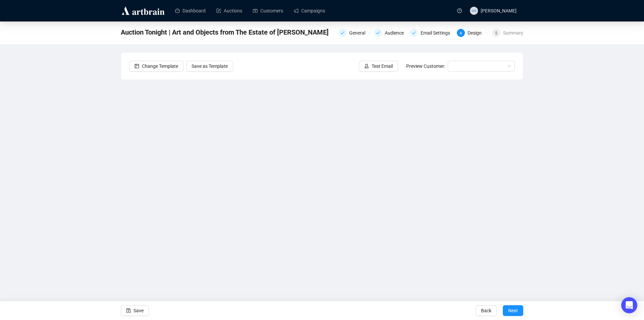 This screenshot has height=320, width=644. I want to click on button: Save, so click(135, 310).